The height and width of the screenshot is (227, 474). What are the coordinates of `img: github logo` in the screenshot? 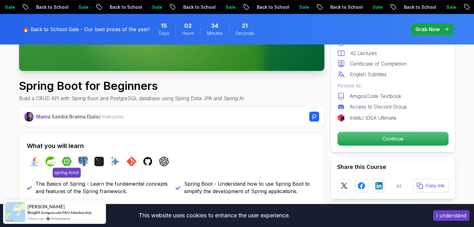 It's located at (148, 162).